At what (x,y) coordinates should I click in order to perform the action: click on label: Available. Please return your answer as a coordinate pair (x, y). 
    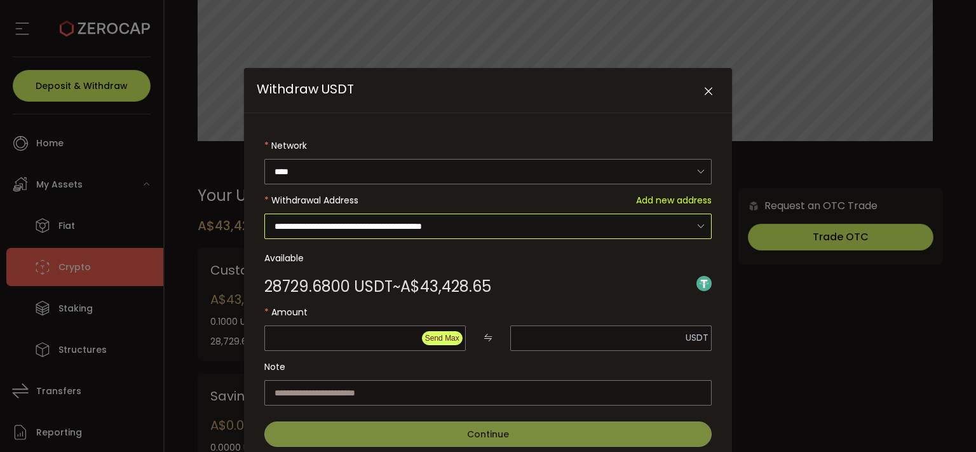
    Looking at the image, I should click on (488, 258).